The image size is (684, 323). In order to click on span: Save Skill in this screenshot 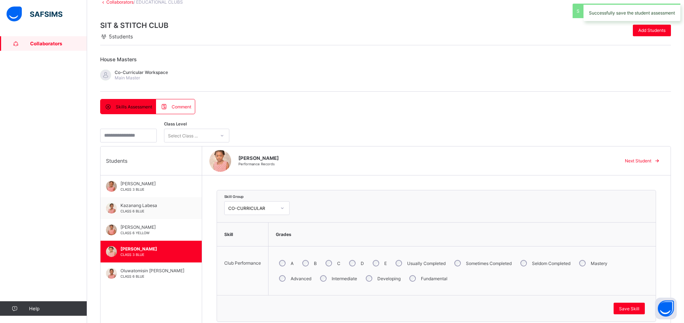, I will do `click(629, 309)`.